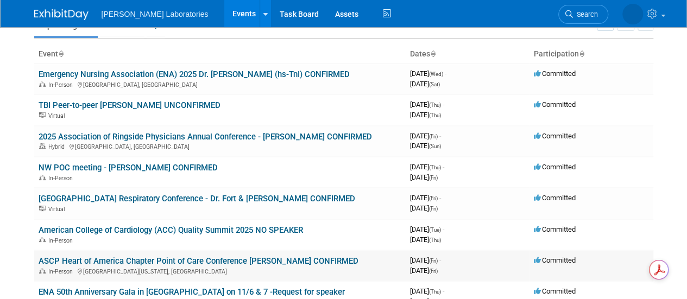 This screenshot has height=299, width=687. I want to click on a: American College of Cardiology (ACC) Quality Summit 2025 NO SPEAKER, so click(170, 230).